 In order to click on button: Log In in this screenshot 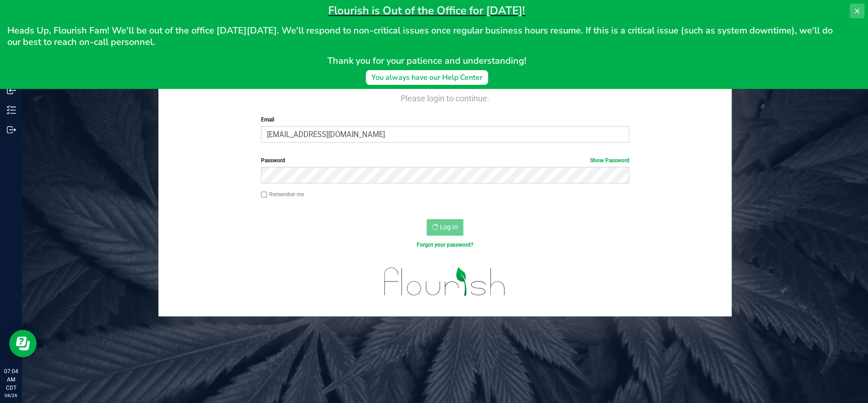, I will do `click(445, 227)`.